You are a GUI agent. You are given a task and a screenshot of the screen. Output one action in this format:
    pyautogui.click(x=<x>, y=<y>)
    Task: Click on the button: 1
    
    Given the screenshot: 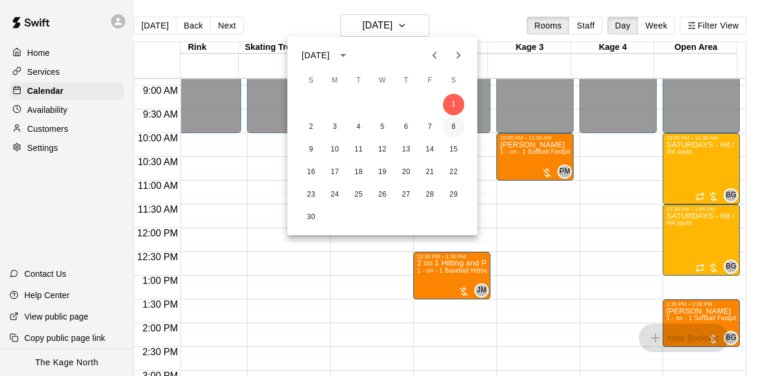 What is the action you would take?
    pyautogui.click(x=454, y=104)
    